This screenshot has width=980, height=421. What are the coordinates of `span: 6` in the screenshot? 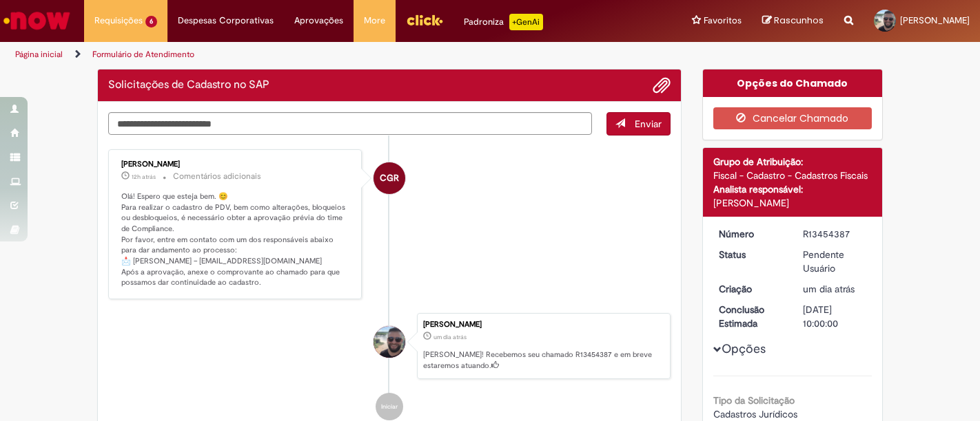 It's located at (151, 21).